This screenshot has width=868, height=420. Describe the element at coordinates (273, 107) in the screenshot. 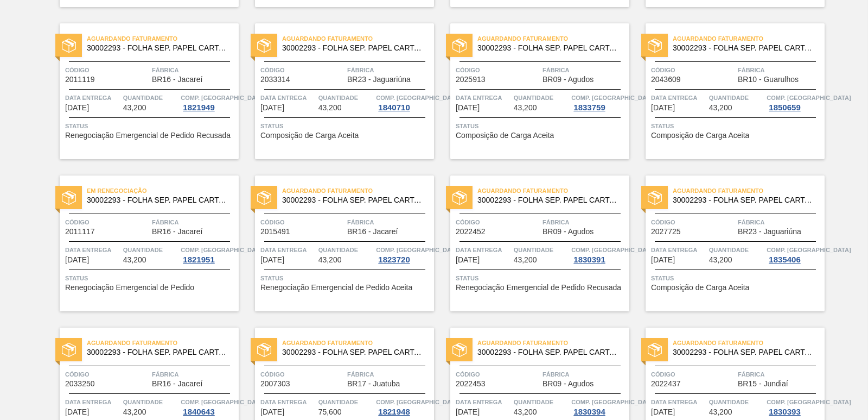

I see `span: 14/10/2025` at that location.